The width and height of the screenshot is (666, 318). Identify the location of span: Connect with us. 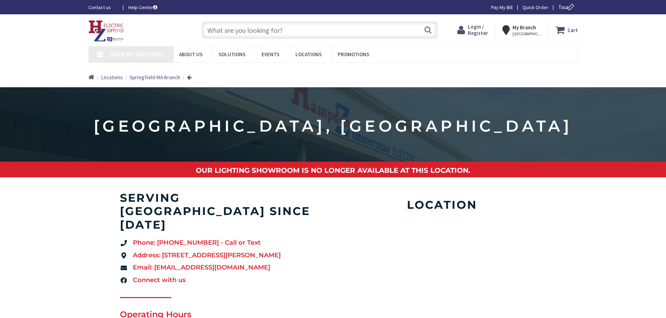
(158, 281).